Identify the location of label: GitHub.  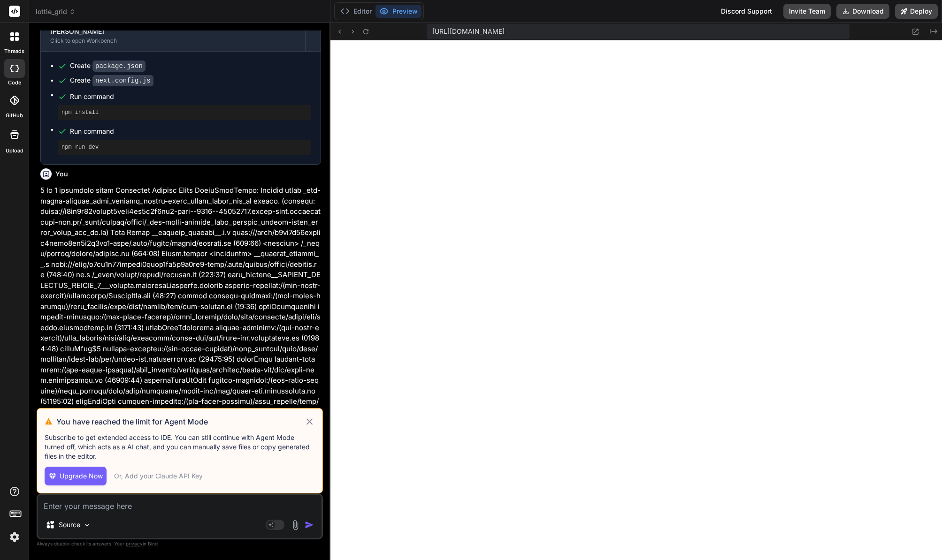
(14, 115).